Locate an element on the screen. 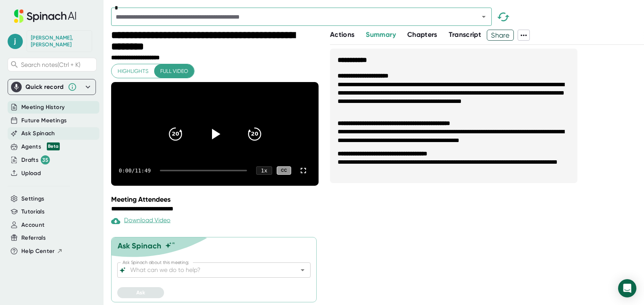  button: Actions is located at coordinates (342, 34).